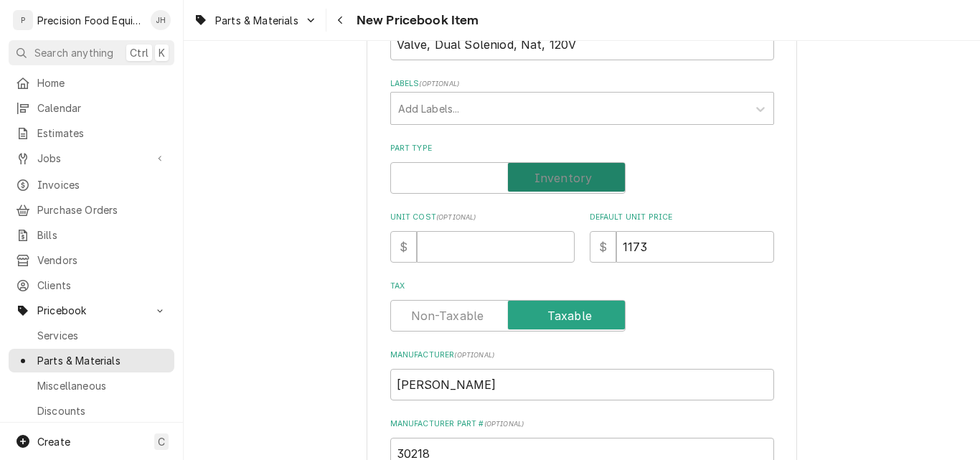 The image size is (980, 460). What do you see at coordinates (102, 259) in the screenshot?
I see `span: Vendors` at bounding box center [102, 259].